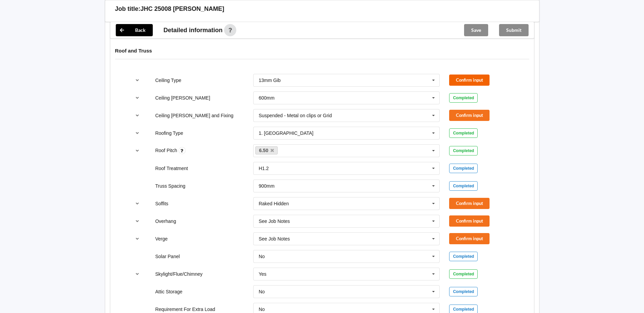 This screenshot has width=644, height=313. Describe the element at coordinates (267, 98) in the screenshot. I see `div: 600mm` at that location.